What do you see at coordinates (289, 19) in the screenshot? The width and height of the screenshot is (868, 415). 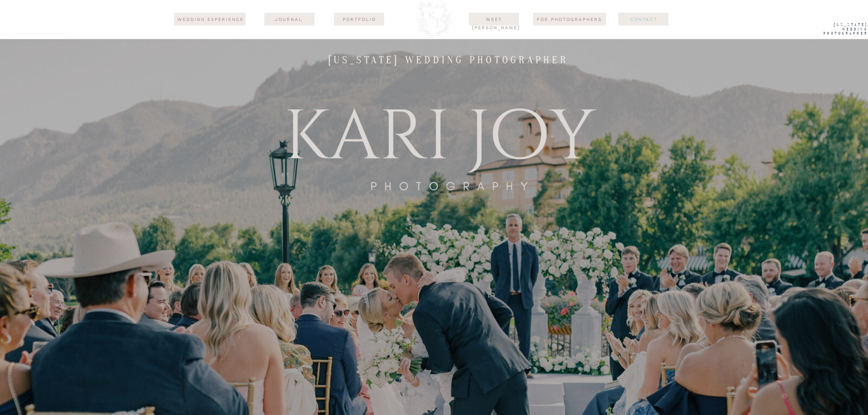 I see `nav: journal` at bounding box center [289, 19].